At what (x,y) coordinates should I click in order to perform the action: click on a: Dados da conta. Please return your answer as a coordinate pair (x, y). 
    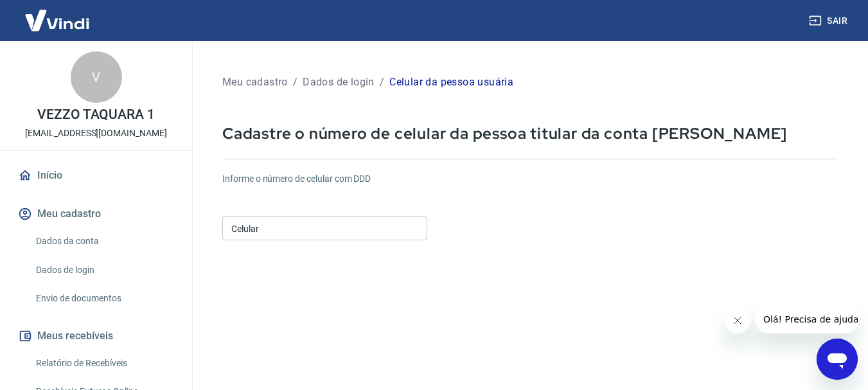
    Looking at the image, I should click on (103, 241).